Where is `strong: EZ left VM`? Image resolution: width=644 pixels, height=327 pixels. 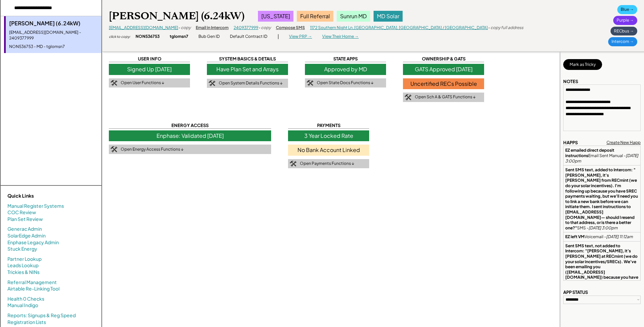
strong: EZ left VM is located at coordinates (575, 236).